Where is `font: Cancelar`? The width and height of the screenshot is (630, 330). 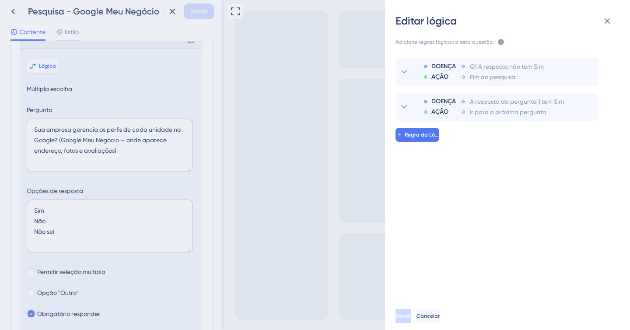
font: Cancelar is located at coordinates (428, 316).